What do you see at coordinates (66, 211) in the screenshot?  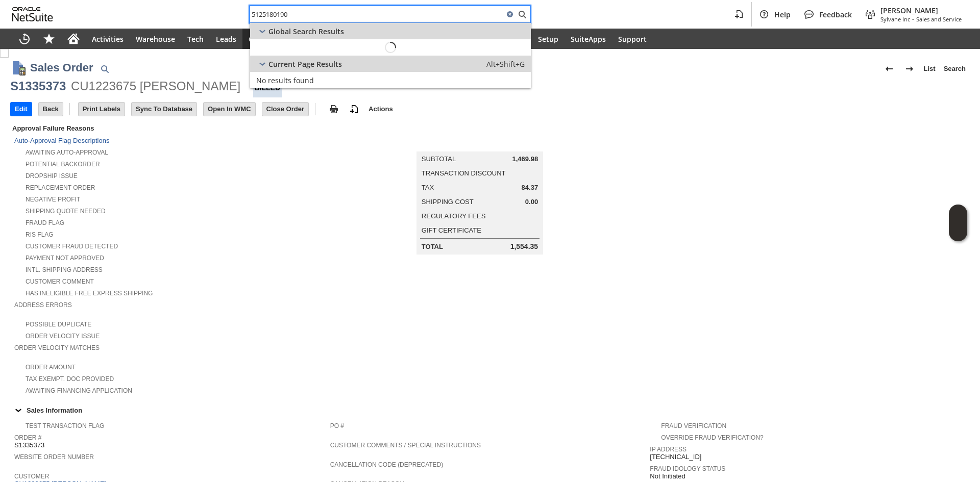 I see `a: Shipping Quote Needed` at bounding box center [66, 211].